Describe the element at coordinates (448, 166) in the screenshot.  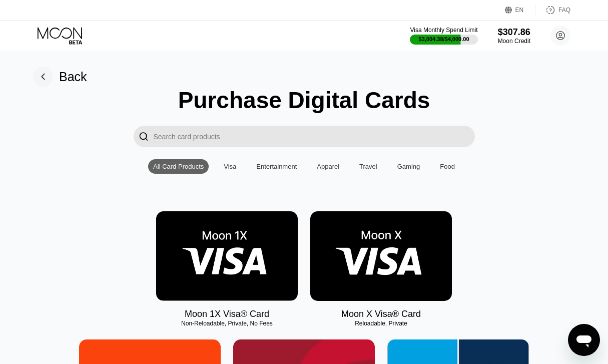
I see `div: Food` at that location.